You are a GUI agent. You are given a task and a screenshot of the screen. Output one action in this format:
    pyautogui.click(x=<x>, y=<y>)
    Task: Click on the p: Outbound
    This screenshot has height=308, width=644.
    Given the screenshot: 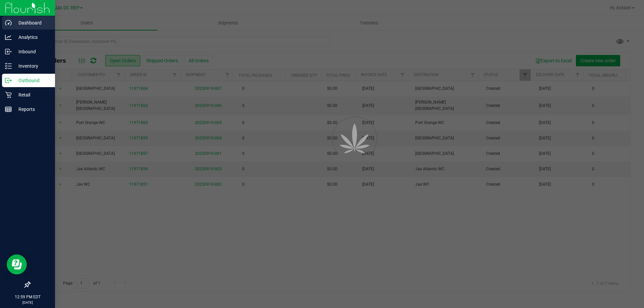 What is the action you would take?
    pyautogui.click(x=32, y=80)
    